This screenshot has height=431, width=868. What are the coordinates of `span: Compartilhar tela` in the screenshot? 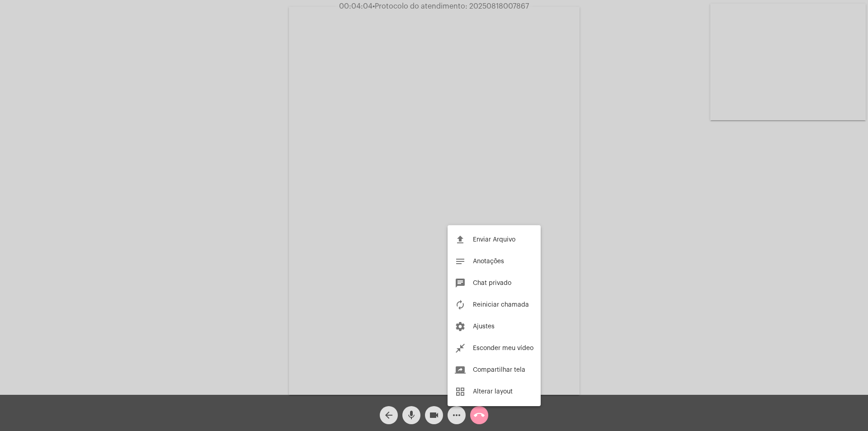 It's located at (499, 370).